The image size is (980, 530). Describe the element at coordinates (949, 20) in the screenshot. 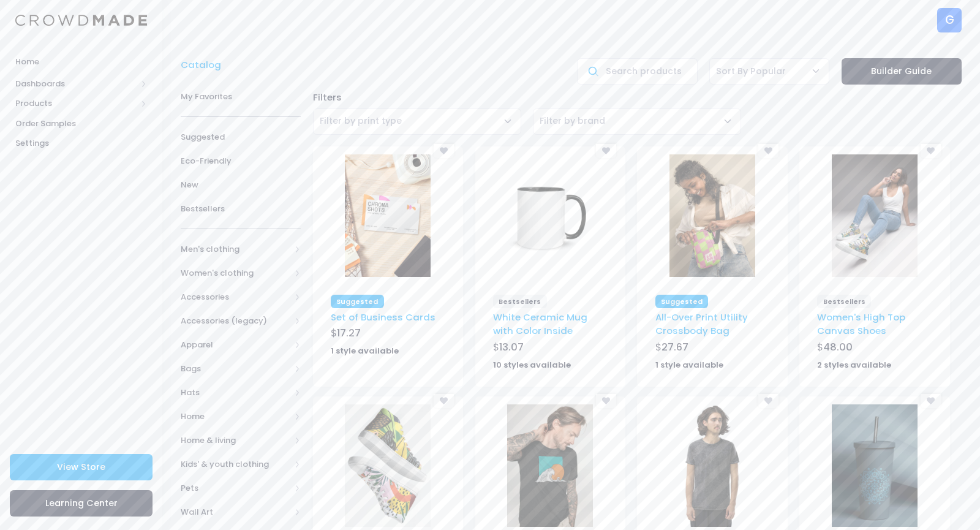

I see `div: G` at that location.